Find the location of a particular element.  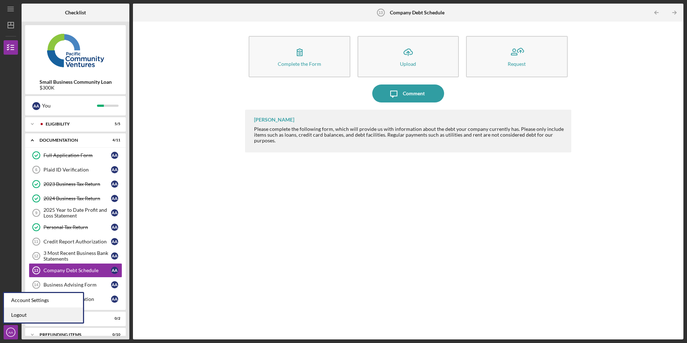

div: Request is located at coordinates (516, 64).